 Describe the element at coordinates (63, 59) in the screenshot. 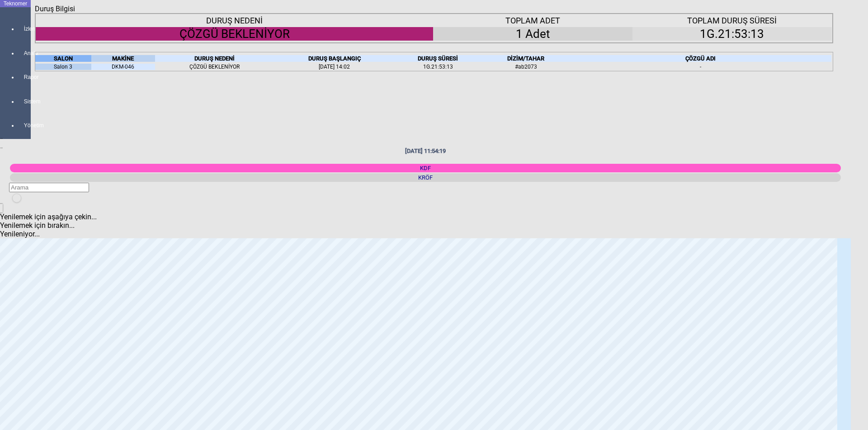

I see `div: SALON` at that location.